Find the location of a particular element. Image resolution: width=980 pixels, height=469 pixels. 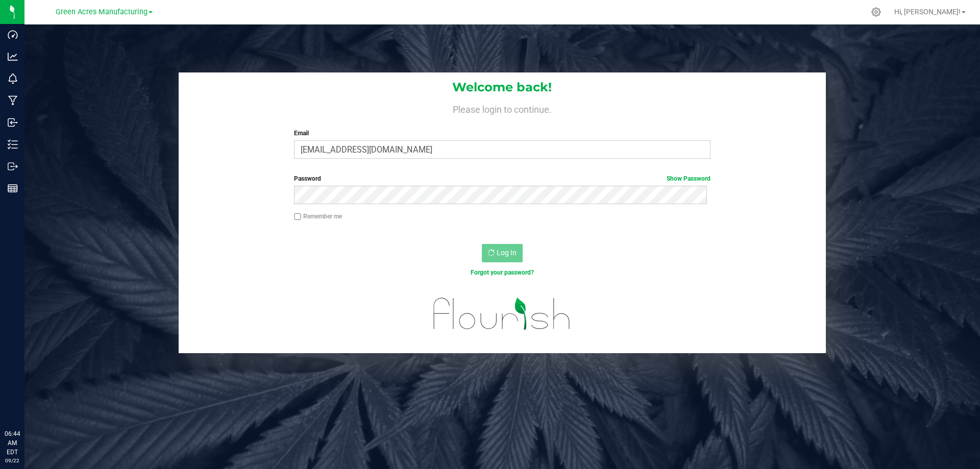

button: Log In is located at coordinates (503, 253).